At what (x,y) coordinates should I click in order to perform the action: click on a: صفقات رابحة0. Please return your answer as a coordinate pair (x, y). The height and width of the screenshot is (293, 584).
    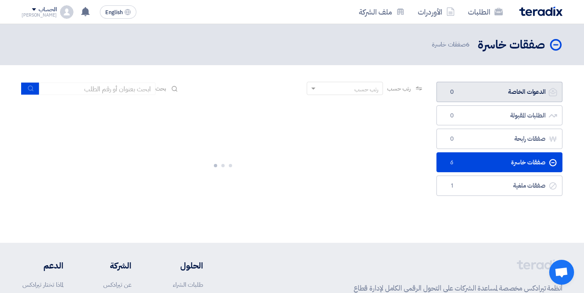
    Looking at the image, I should click on (500, 138).